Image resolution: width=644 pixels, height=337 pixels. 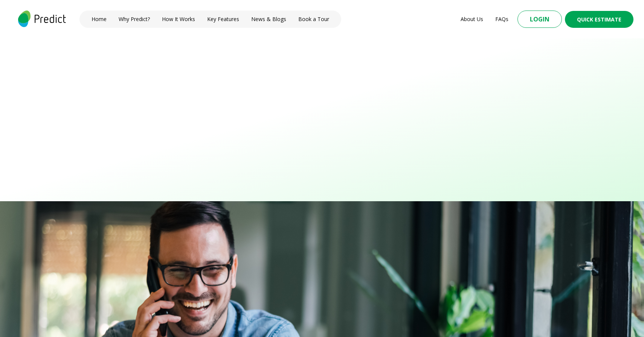 What do you see at coordinates (42, 19) in the screenshot?
I see `img: logo` at bounding box center [42, 19].